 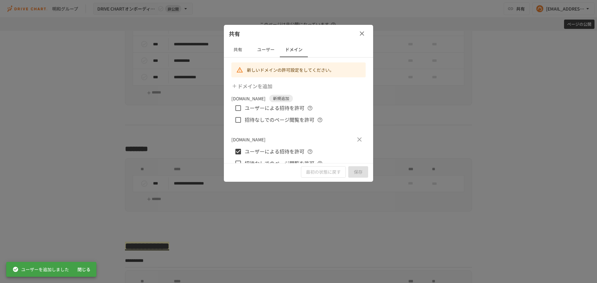 What do you see at coordinates (290, 70) in the screenshot?
I see `div: 新しいドメインの許可設定をしてください。` at bounding box center [290, 70].